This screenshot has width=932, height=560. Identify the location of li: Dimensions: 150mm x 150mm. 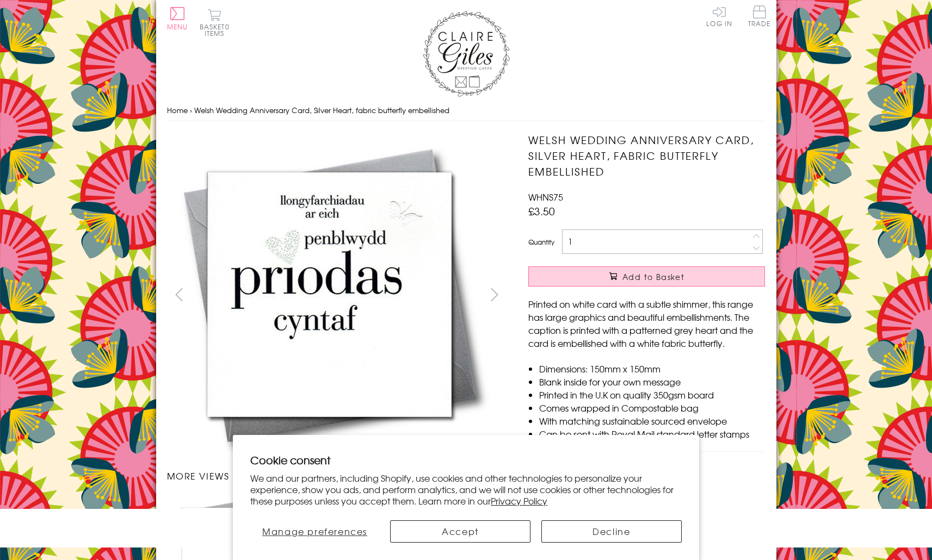
(652, 369).